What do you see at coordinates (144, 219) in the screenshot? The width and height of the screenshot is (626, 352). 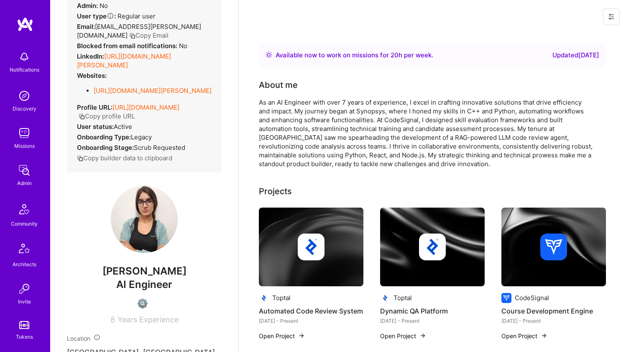 I see `img: User Avatar` at bounding box center [144, 219].